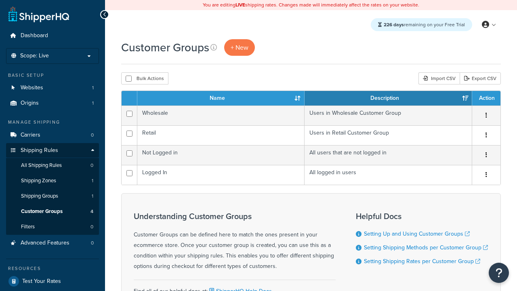 The image size is (517, 291). I want to click on li: All Shipping Rules, so click(52, 165).